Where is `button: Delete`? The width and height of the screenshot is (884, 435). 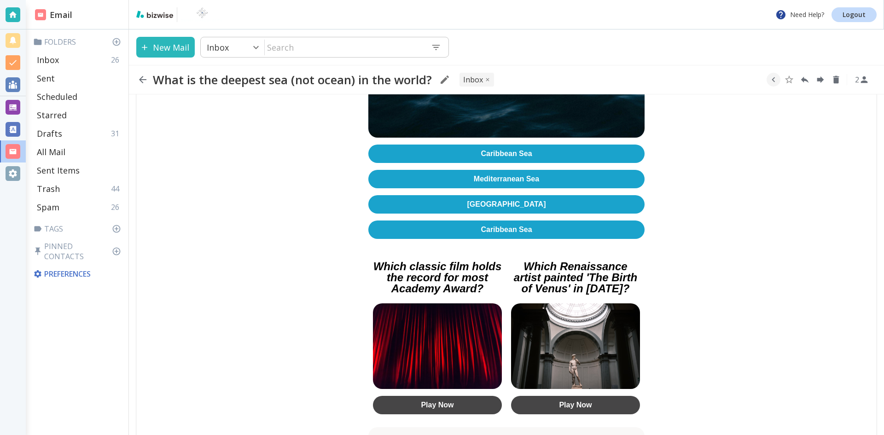
button: Delete is located at coordinates (836, 80).